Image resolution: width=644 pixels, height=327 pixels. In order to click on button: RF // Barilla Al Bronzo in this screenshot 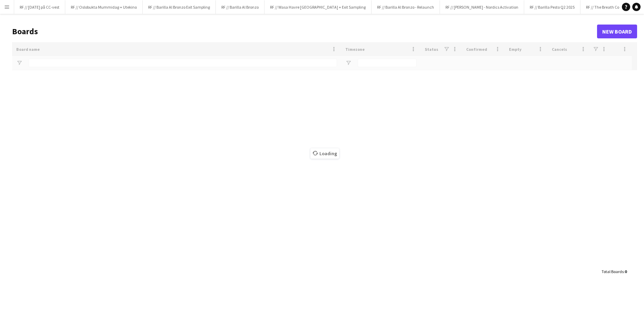, I will do `click(240, 7)`.